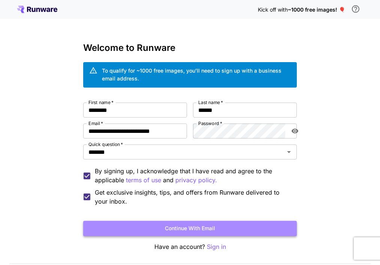 The width and height of the screenshot is (380, 265). I want to click on span: ~1000 free images! 🎈, so click(316, 9).